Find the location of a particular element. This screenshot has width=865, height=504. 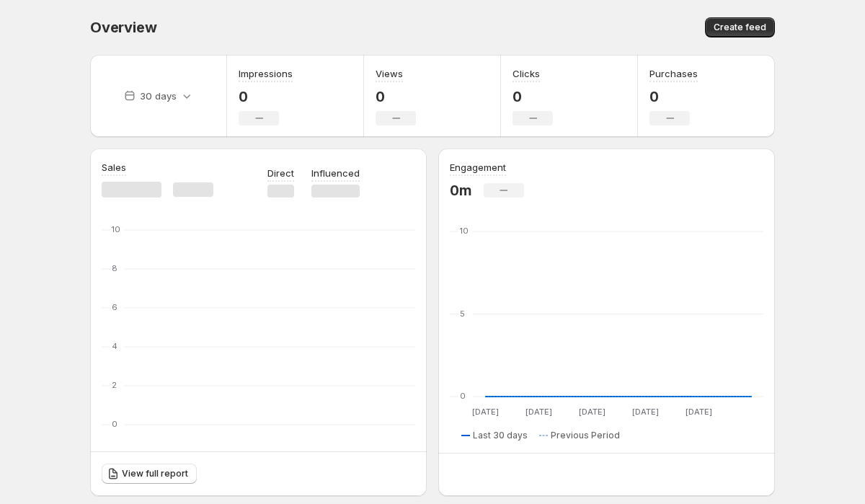

text: 8 is located at coordinates (114, 268).